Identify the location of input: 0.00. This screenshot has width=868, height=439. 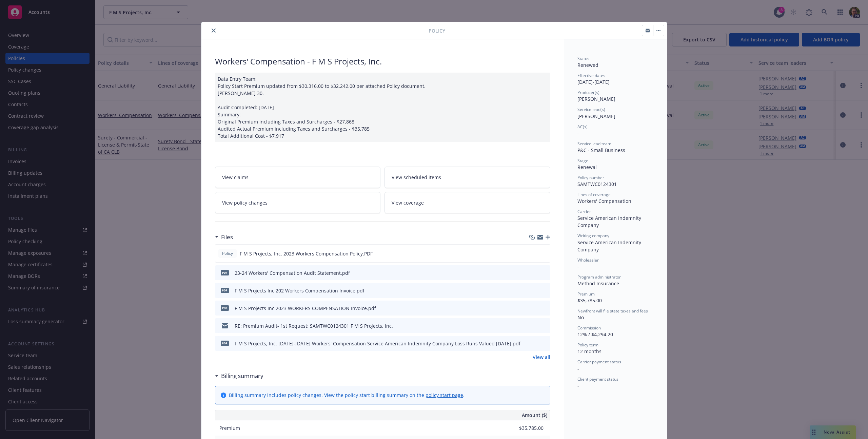
(526, 428).